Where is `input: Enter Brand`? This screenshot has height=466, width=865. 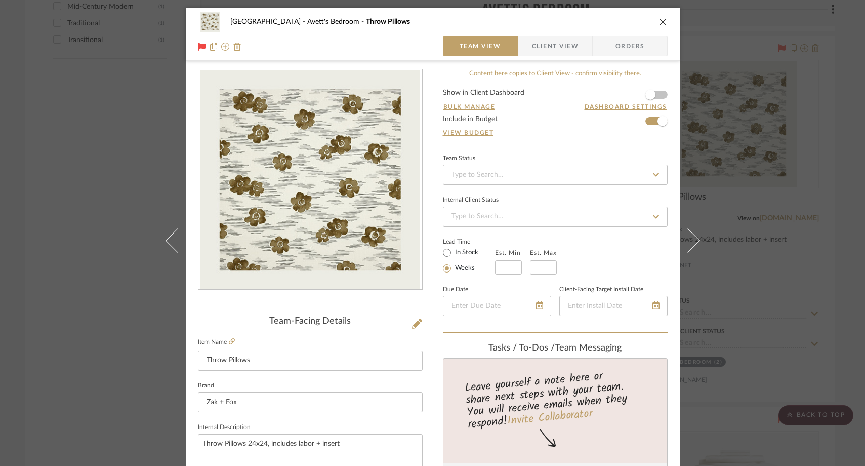
input: Enter Brand is located at coordinates (310, 402).